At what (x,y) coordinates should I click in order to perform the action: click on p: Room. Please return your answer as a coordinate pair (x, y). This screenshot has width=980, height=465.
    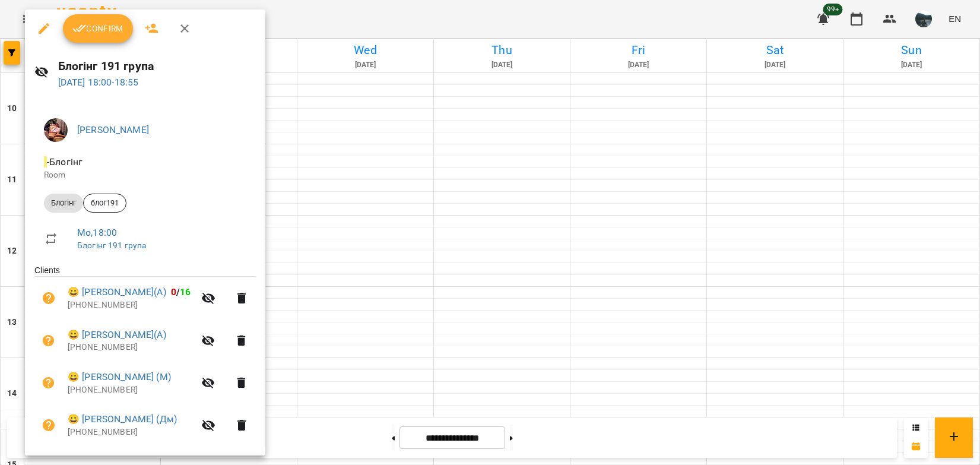
    Looking at the image, I should click on (145, 175).